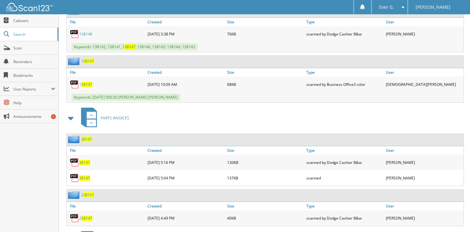 This screenshot has height=232, width=470. I want to click on div: scanned by Business Office3 color, so click(345, 84).